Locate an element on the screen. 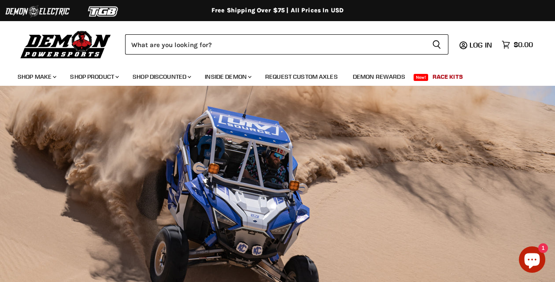  a: Shop Discounted is located at coordinates (161, 77).